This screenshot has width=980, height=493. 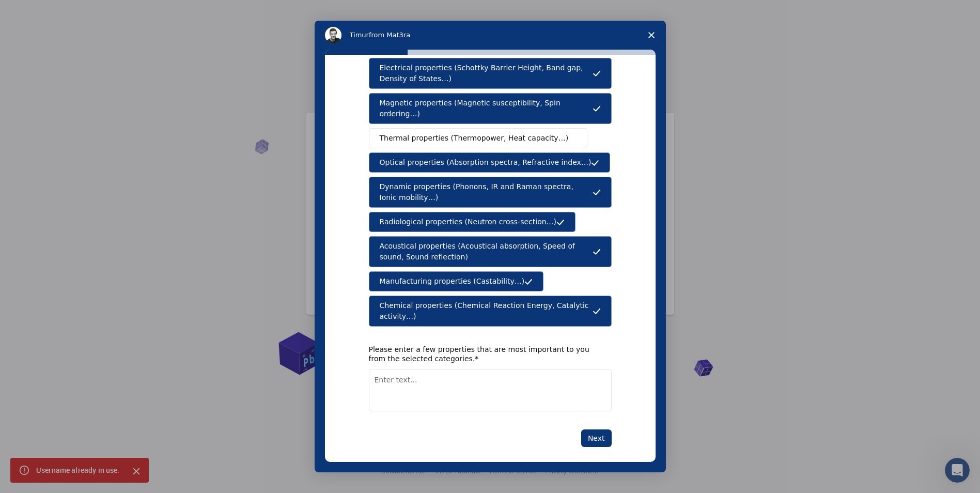 What do you see at coordinates (359, 34) in the screenshot?
I see `span: Timur` at bounding box center [359, 34].